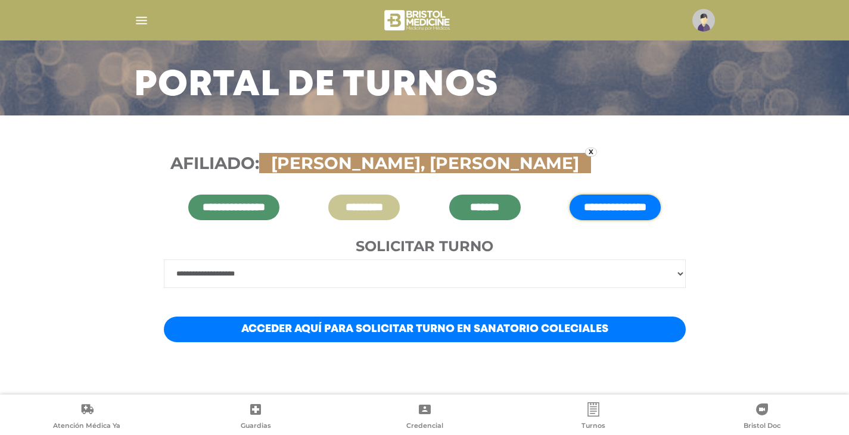 This screenshot has width=849, height=435. What do you see at coordinates (593, 418) in the screenshot?
I see `a: Turnos` at bounding box center [593, 418].